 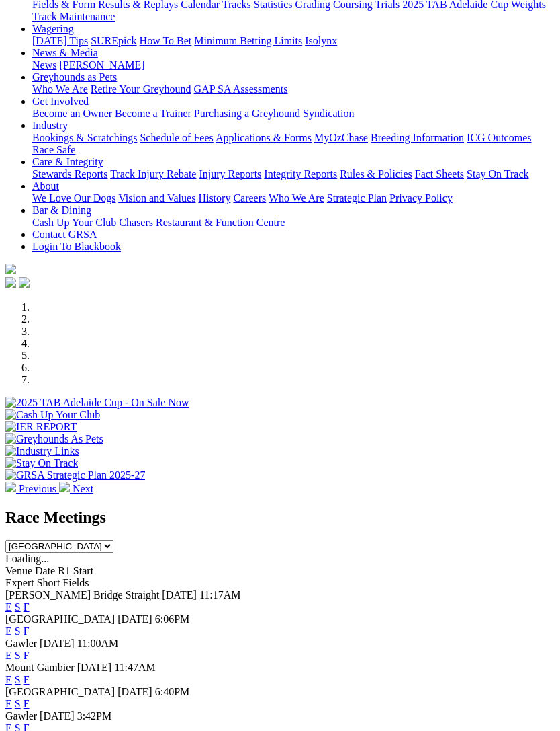 I want to click on a: We Love Our Dogs, so click(x=74, y=197).